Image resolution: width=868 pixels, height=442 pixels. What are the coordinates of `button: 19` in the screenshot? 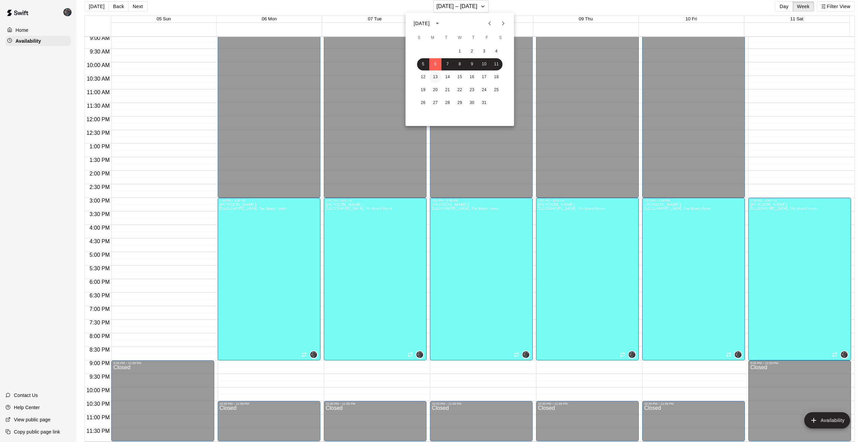 It's located at (423, 90).